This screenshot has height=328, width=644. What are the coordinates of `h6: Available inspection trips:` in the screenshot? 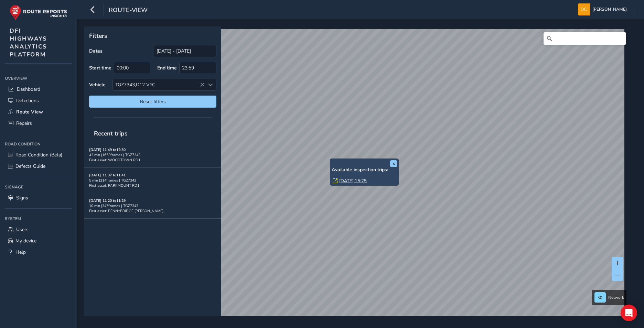 It's located at (364, 170).